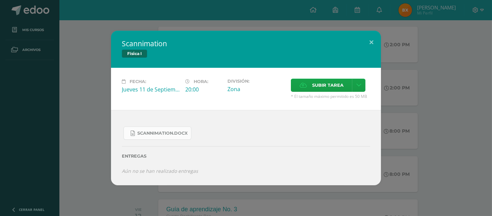  What do you see at coordinates (246, 156) in the screenshot?
I see `label: Entregas` at bounding box center [246, 156].